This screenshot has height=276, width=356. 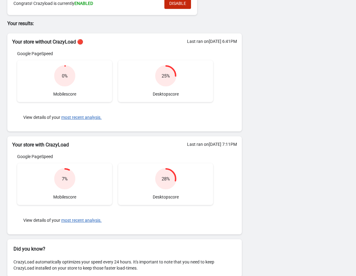 I want to click on h2: Did you know?, so click(x=124, y=249).